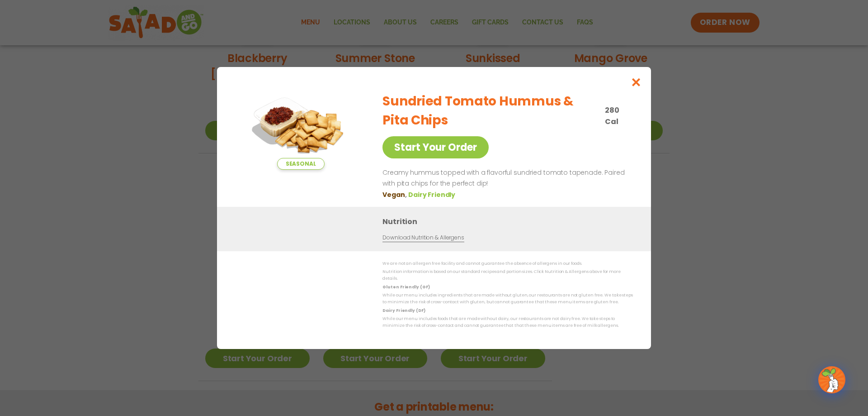 This screenshot has height=416, width=868. I want to click on h2: Sundried Tomato Hummus & Pita Chips, so click(491, 111).